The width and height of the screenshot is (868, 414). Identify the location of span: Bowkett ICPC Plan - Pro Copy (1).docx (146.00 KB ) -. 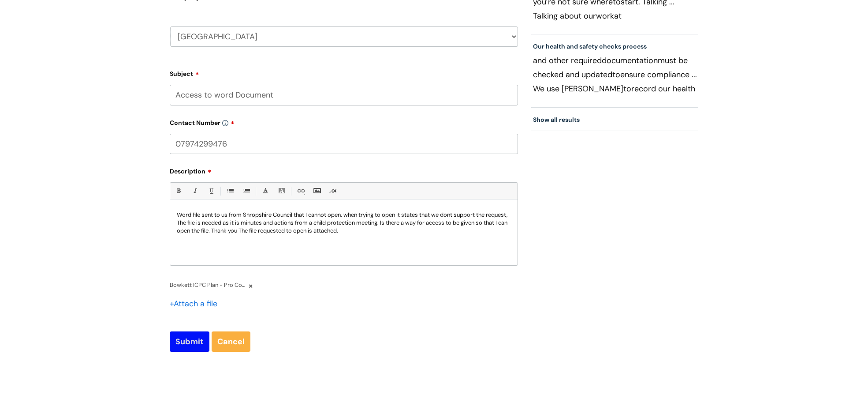
(208, 284).